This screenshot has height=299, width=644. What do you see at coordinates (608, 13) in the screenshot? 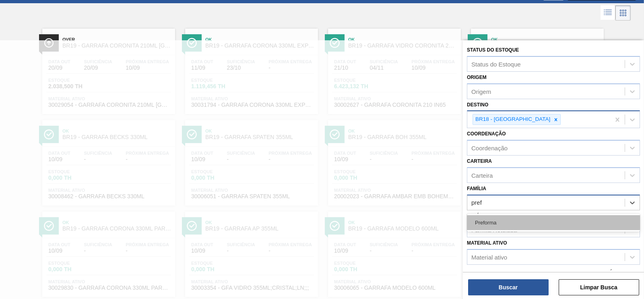
I see `div: Visão em Lista` at bounding box center [608, 13].